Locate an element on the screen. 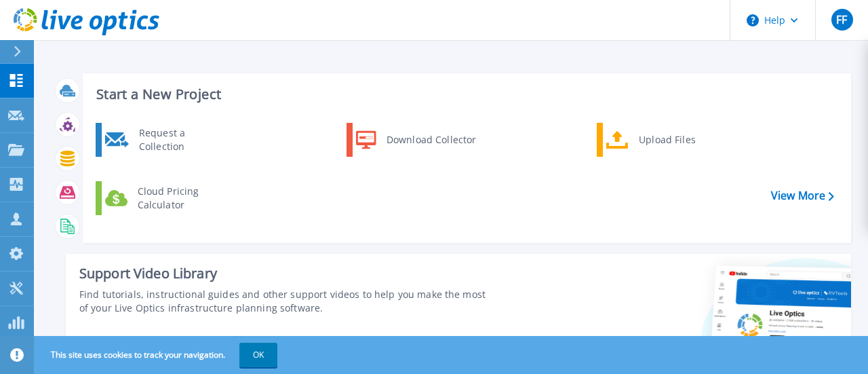 The image size is (868, 374). div: Cloud Pricing Calculator is located at coordinates (181, 198).